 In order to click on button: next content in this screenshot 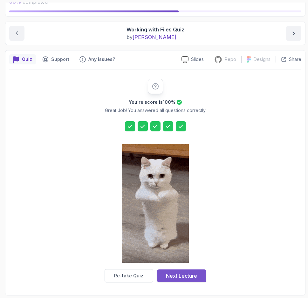, I will do `click(293, 33)`.